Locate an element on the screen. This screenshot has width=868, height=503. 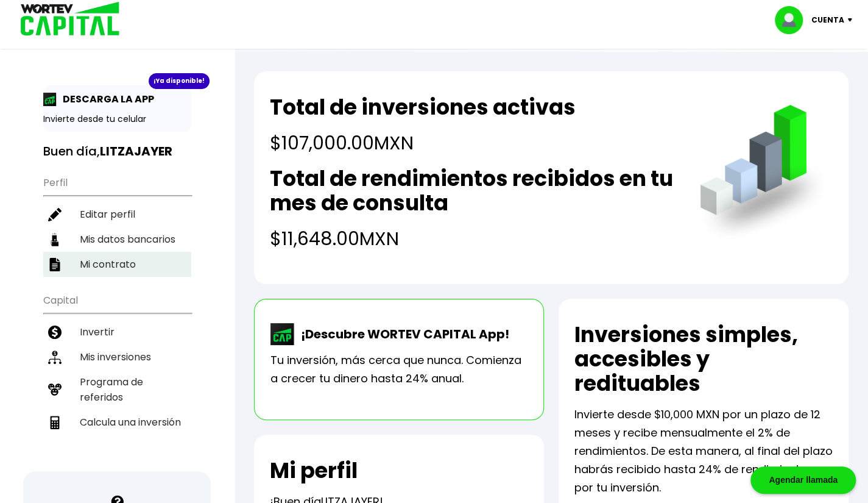
li: Mi contrato is located at coordinates (117, 264).